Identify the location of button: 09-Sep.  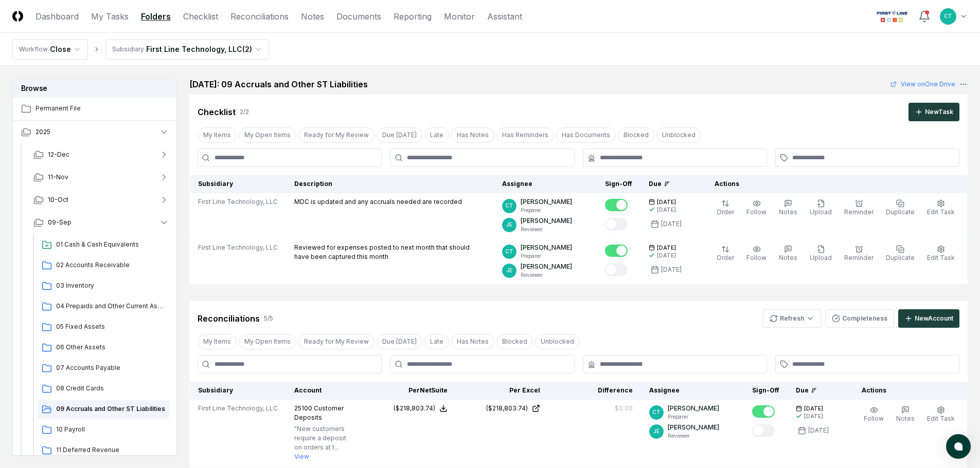
(101, 222).